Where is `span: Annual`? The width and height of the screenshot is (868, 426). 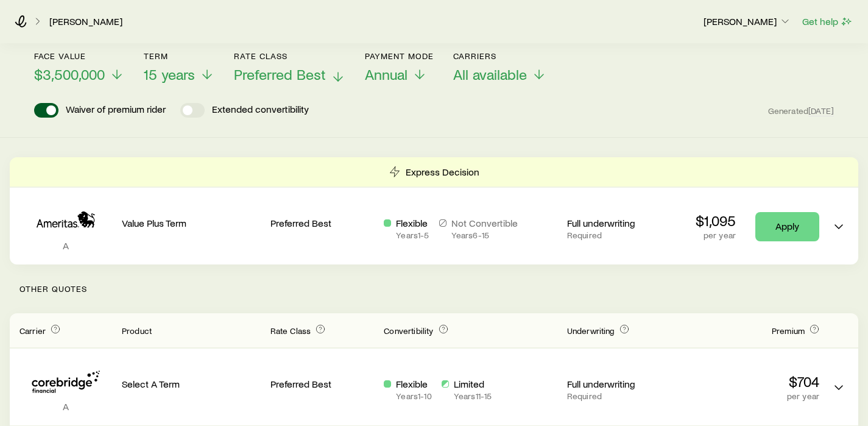
span: Annual is located at coordinates (386, 75).